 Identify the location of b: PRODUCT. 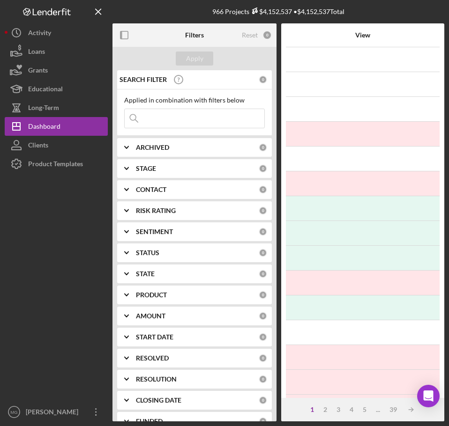
(151, 295).